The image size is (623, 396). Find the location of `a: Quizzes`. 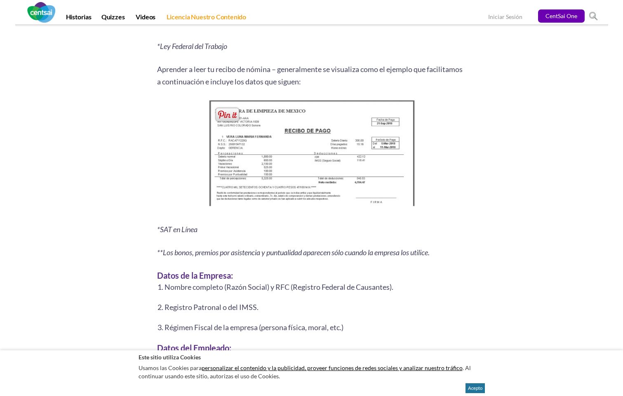

a: Quizzes is located at coordinates (113, 19).